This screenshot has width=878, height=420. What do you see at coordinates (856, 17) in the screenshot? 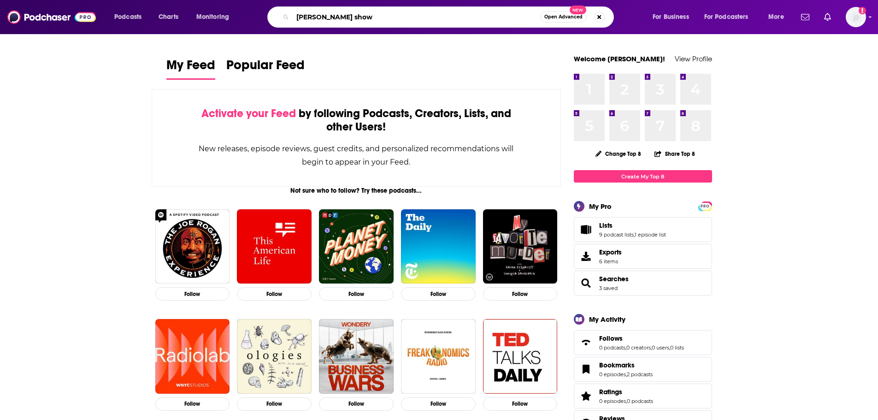
I see `span: Logged in as gabrielle.gantz` at bounding box center [856, 17].